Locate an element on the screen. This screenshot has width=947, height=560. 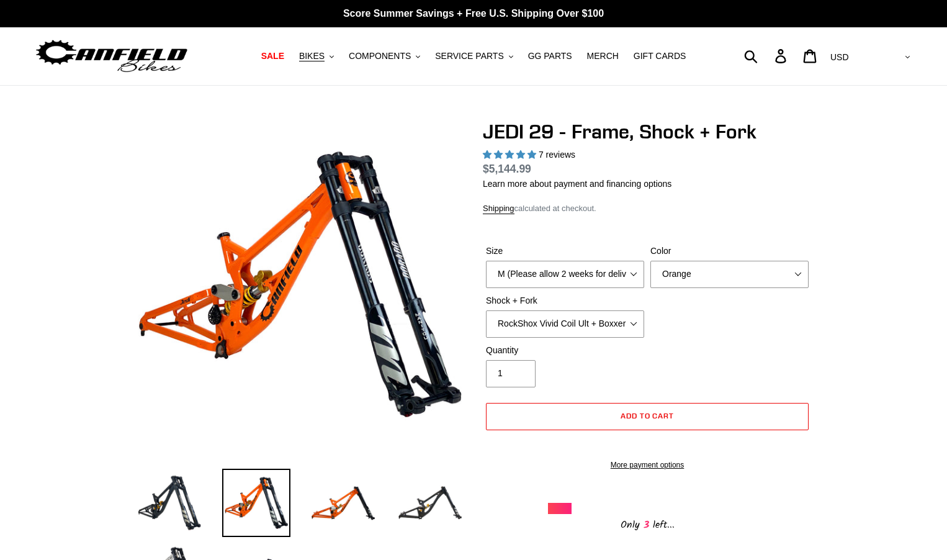
span: GG PARTS is located at coordinates (550, 56).